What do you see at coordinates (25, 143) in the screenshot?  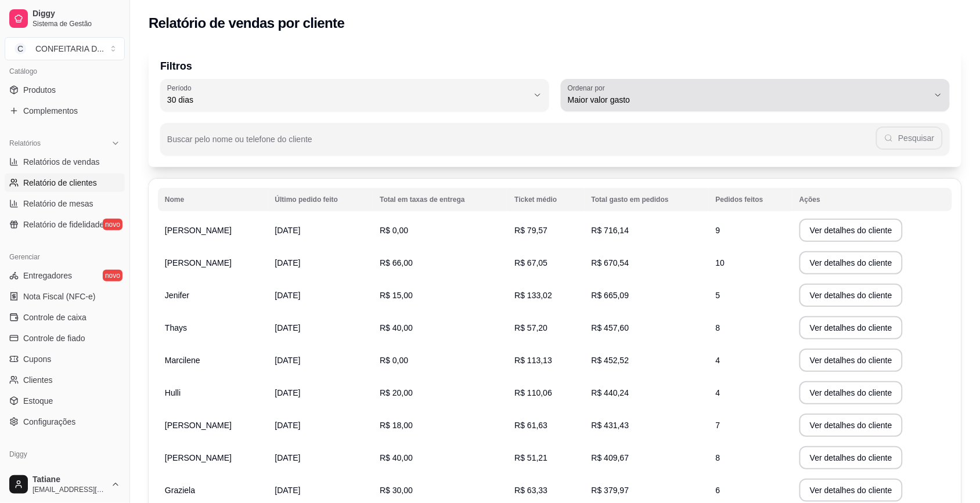 I see `span: Relatórios` at bounding box center [25, 143].